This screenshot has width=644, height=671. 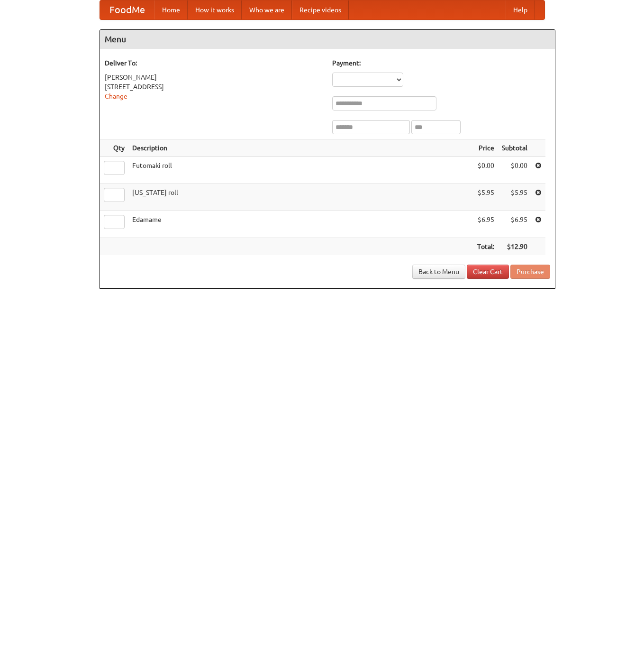 I want to click on td: Futomaki roll, so click(x=301, y=170).